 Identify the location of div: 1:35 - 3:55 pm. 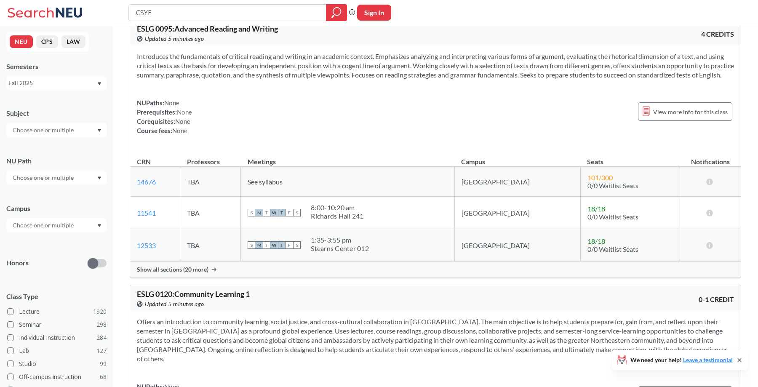
(340, 240).